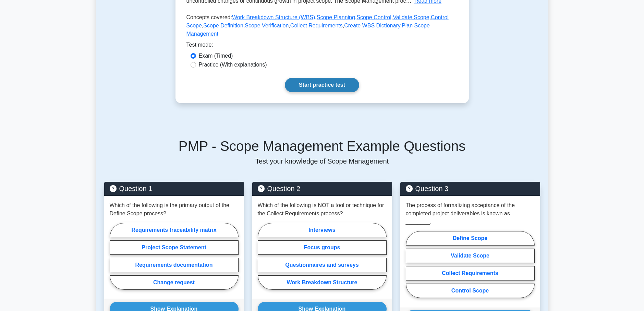 The image size is (644, 311). Describe the element at coordinates (322, 188) in the screenshot. I see `h5: Question 2` at that location.